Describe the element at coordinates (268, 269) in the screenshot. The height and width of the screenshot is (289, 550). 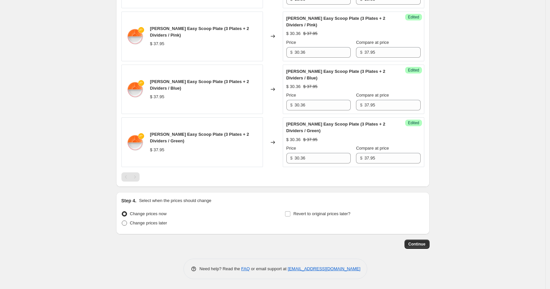
I see `span: or email support at` at that location.